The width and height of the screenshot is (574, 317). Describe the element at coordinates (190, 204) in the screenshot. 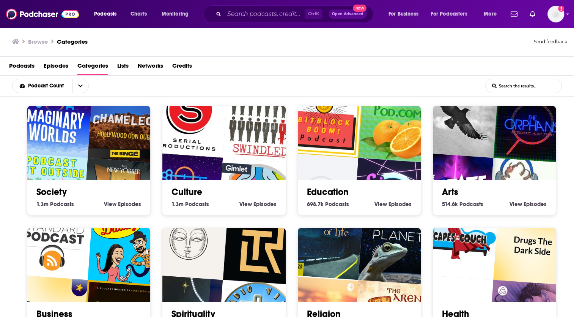

I see `a: 1.3m Culture Podcasts` at that location.